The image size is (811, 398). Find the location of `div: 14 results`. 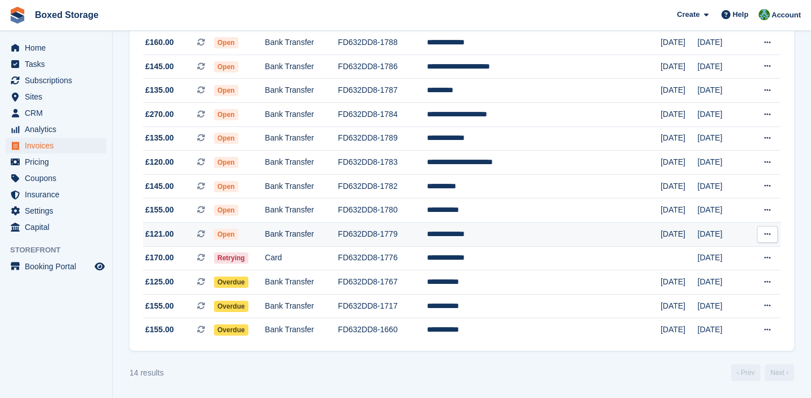

div: 14 results is located at coordinates (146, 373).